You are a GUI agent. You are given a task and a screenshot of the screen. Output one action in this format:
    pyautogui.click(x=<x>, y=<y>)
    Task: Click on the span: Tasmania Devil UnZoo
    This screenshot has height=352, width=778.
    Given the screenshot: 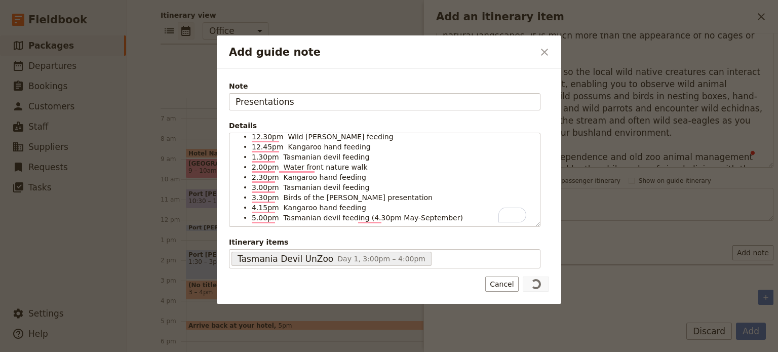 What is the action you would take?
    pyautogui.click(x=285, y=259)
    